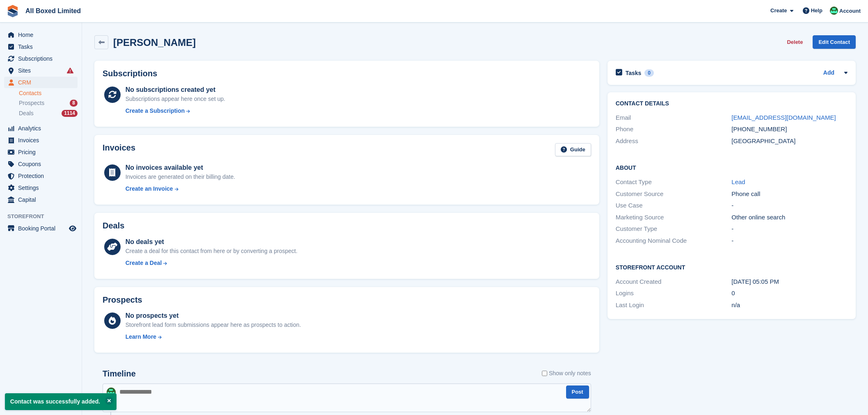  What do you see at coordinates (26, 113) in the screenshot?
I see `span: Deals` at bounding box center [26, 113].